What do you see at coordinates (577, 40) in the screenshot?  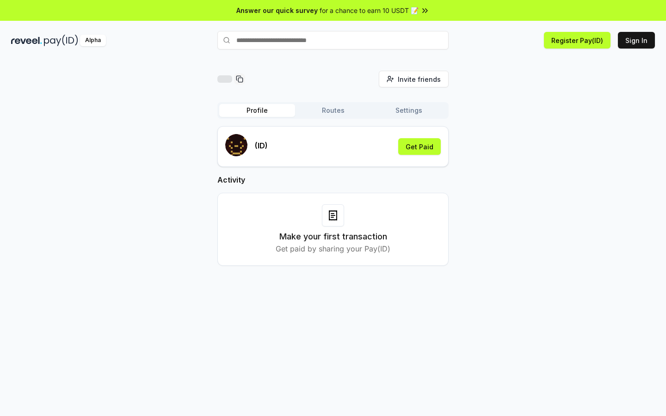 I see `button: Register Pay(ID)` at bounding box center [577, 40].